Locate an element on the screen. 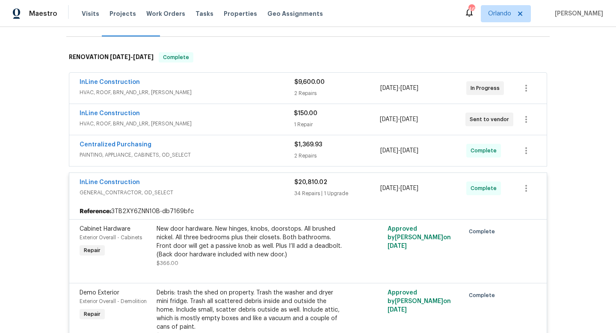 This screenshot has height=333, width=616. span: $20,810.02 is located at coordinates (311, 182).